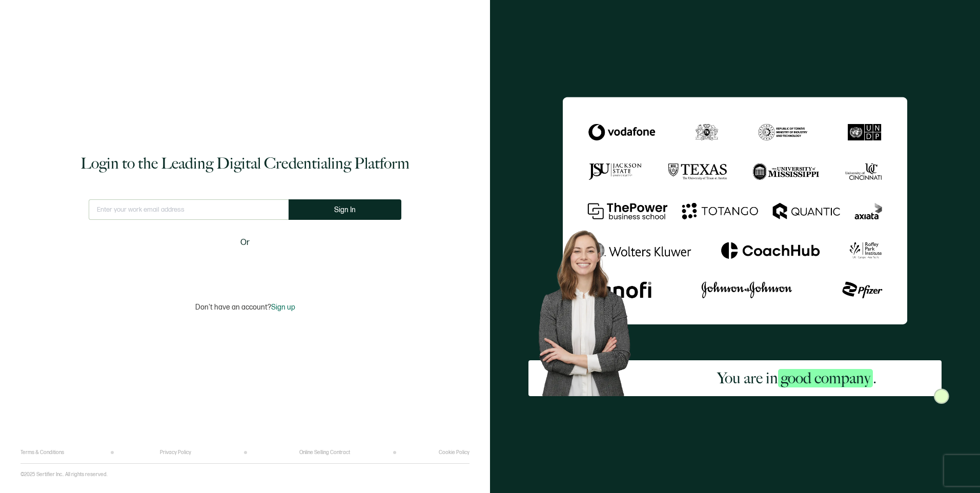 Image resolution: width=980 pixels, height=493 pixels. I want to click on p: ©2025 Sertifier Inc.. All rights reserved., so click(64, 474).